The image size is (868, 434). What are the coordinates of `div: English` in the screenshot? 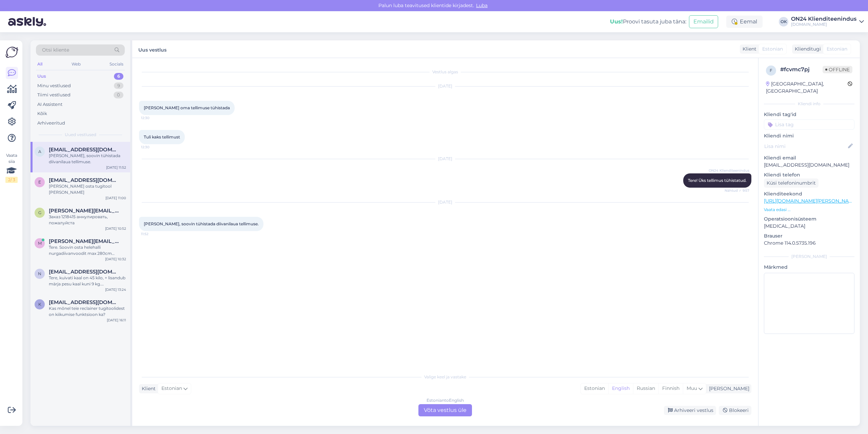 It's located at (621, 389).